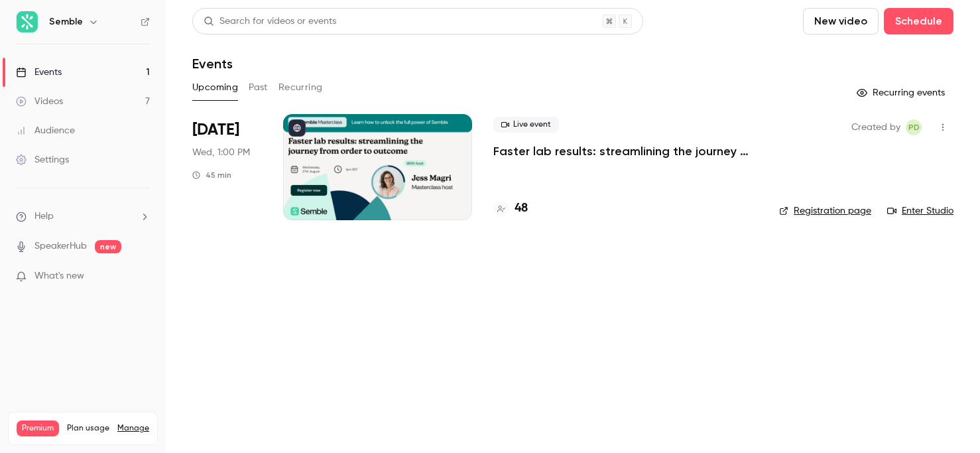 Image resolution: width=980 pixels, height=453 pixels. What do you see at coordinates (270, 21) in the screenshot?
I see `div: Search for videos or events` at bounding box center [270, 21].